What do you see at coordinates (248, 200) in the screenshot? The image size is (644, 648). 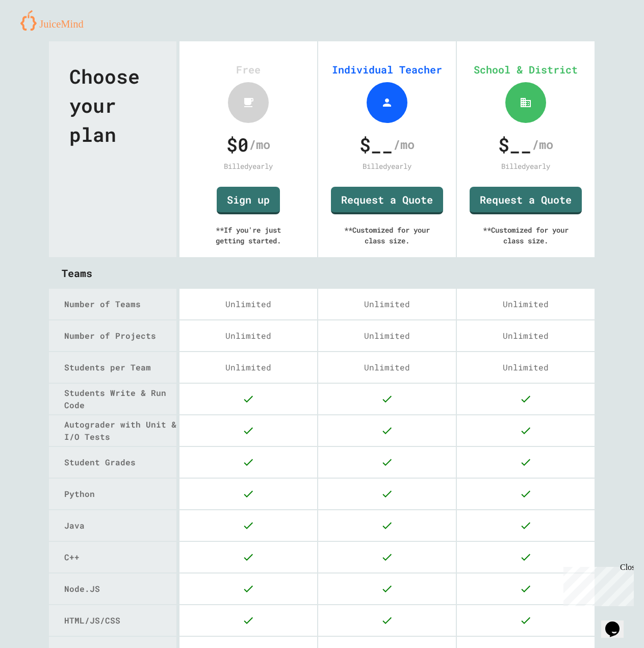 I see `a: Sign up` at bounding box center [248, 200].